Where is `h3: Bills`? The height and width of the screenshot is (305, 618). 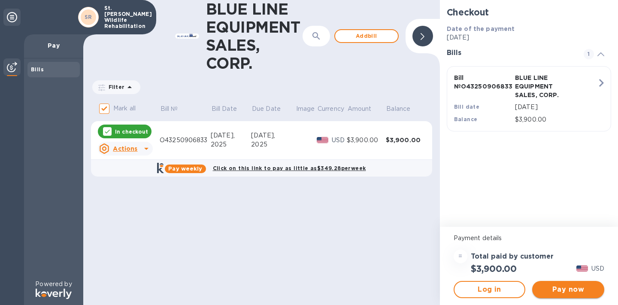 h3: Bills is located at coordinates (510, 53).